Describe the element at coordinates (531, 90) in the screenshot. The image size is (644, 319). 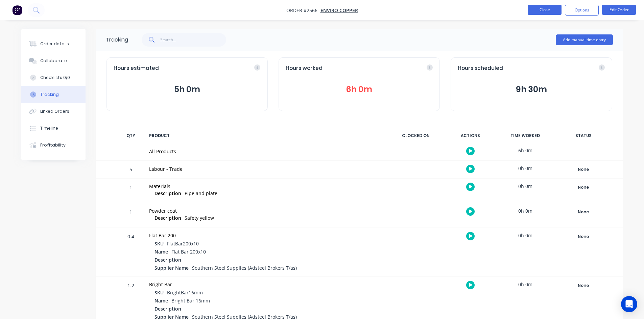
I see `button: 9h 30m` at that location.